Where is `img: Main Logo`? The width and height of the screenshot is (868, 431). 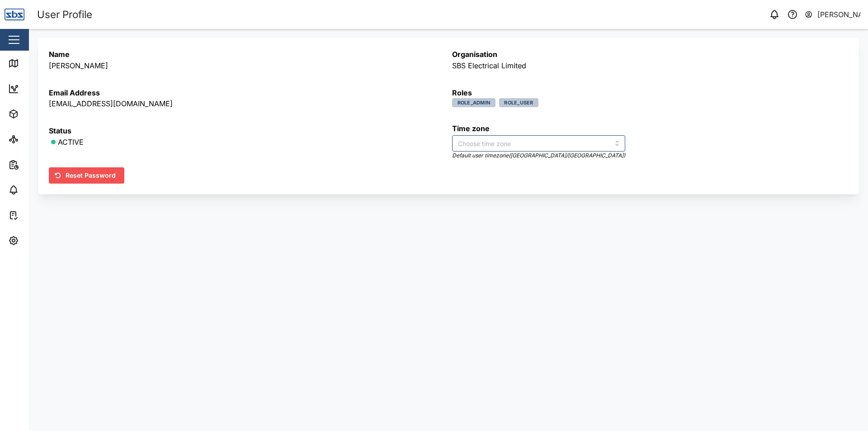
img: Main Logo is located at coordinates (14, 14).